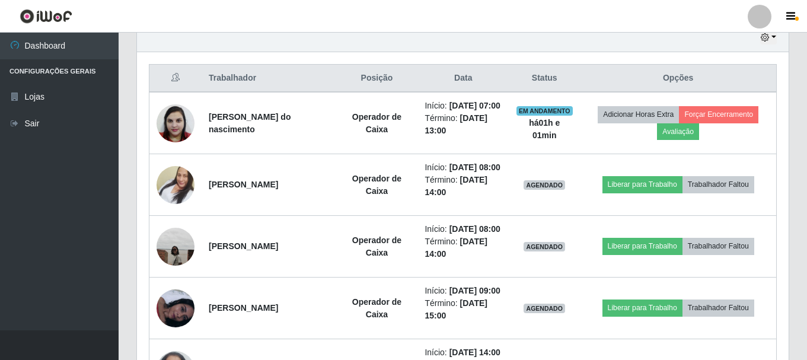 Image resolution: width=807 pixels, height=360 pixels. I want to click on th: Status, so click(544, 78).